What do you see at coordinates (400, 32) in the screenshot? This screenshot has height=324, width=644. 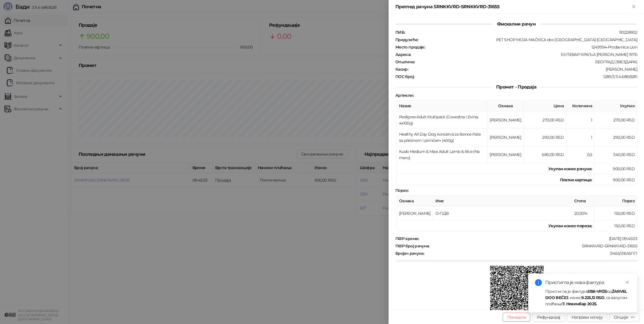 I see `strong: ПИБ :` at bounding box center [400, 32].